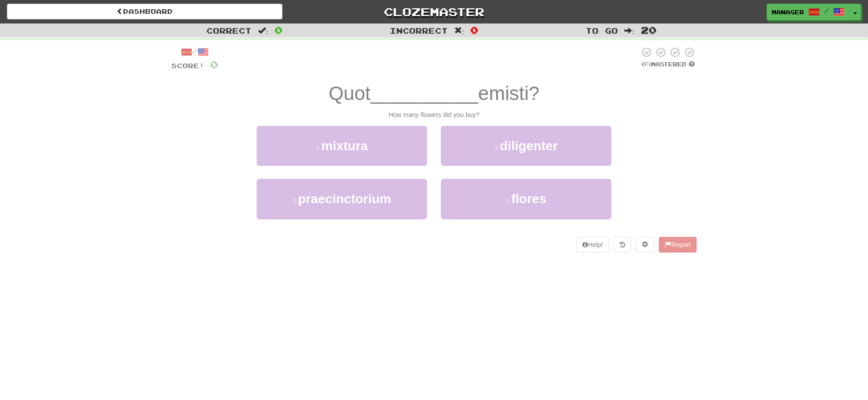 The width and height of the screenshot is (868, 400). Describe the element at coordinates (809, 12) in the screenshot. I see `a: manager /` at that location.